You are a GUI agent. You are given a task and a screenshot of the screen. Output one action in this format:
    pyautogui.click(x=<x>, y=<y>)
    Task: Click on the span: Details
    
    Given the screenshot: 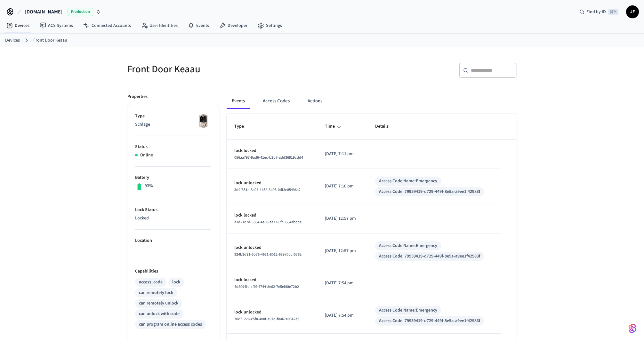 What is the action you would take?
    pyautogui.click(x=386, y=126)
    